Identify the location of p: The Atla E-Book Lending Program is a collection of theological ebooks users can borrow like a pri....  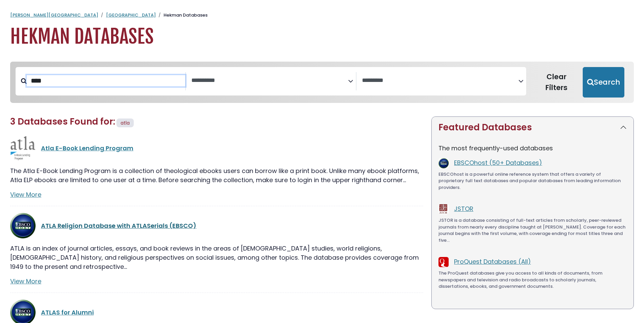
(217, 176).